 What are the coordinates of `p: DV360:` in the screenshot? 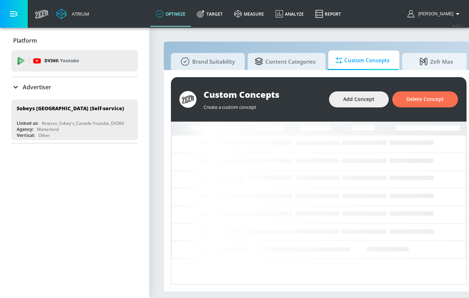 It's located at (61, 61).